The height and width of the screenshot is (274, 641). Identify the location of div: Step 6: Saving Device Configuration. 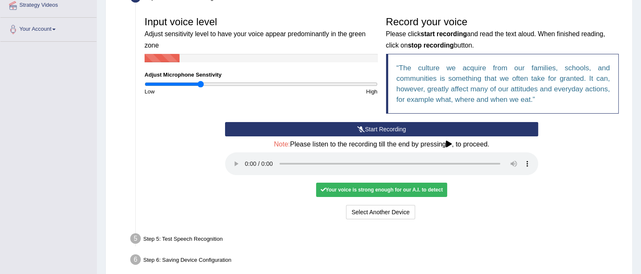
(377, 261).